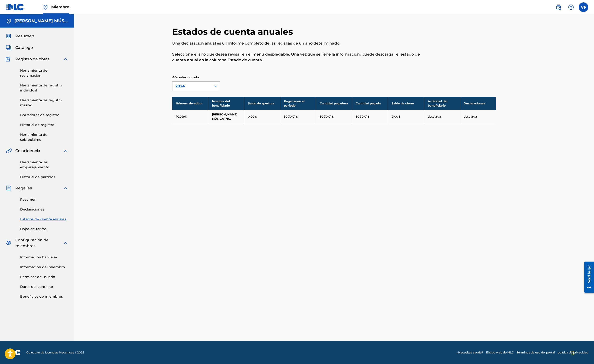 The height and width of the screenshot is (364, 594). Describe the element at coordinates (44, 286) in the screenshot. I see `a: Datos del contacto` at that location.